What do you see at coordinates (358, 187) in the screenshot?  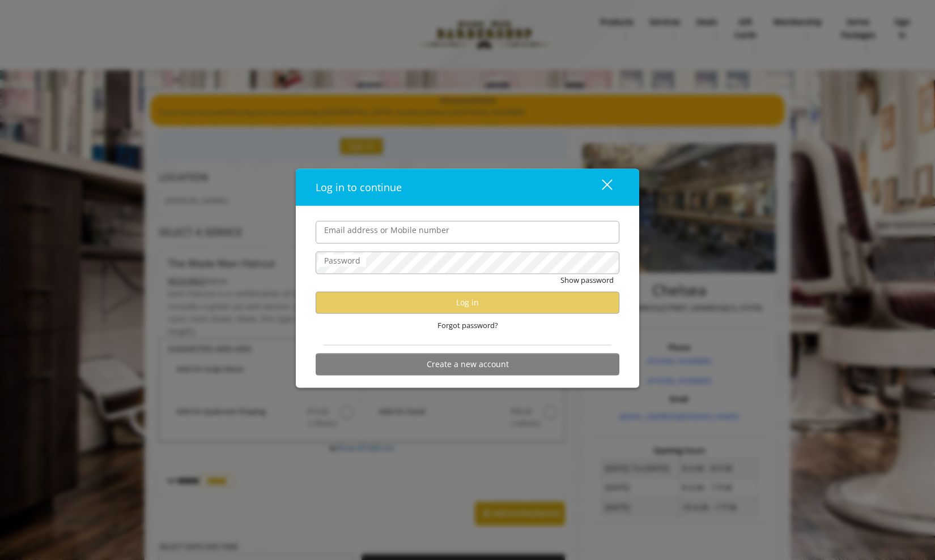 I see `span: Log in to continue` at bounding box center [358, 187].